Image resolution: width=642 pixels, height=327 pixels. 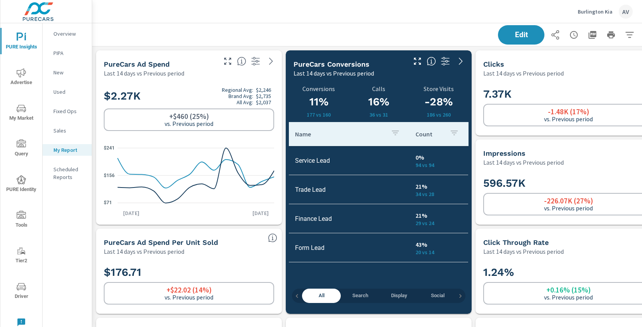 I want to click on div: My Report, so click(x=67, y=150).